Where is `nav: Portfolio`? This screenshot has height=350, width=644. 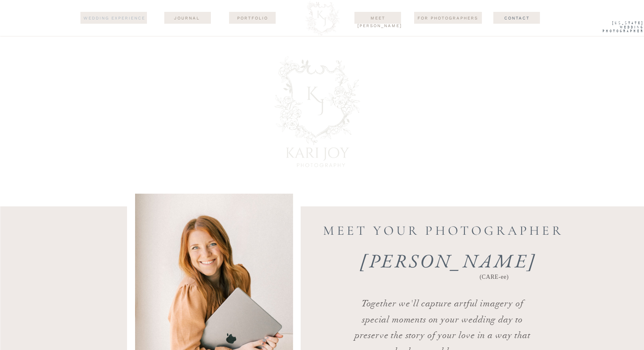 nav: Portfolio is located at coordinates (252, 18).